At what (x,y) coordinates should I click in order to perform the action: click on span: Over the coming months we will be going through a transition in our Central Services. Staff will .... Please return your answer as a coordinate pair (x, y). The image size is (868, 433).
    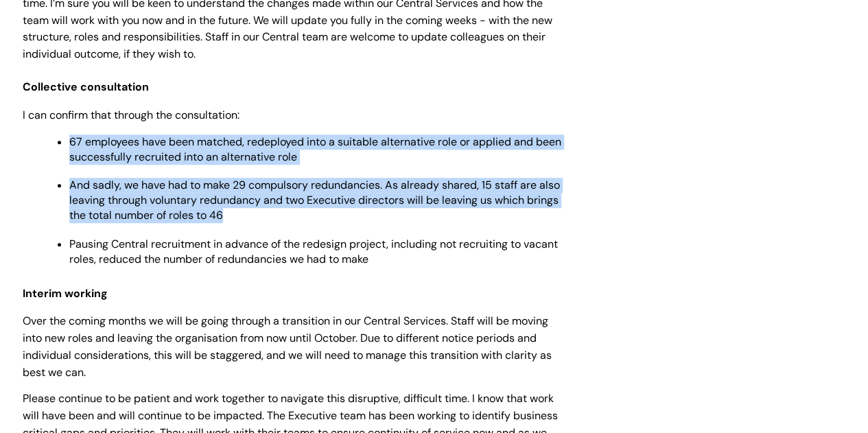
    Looking at the image, I should click on (287, 346).